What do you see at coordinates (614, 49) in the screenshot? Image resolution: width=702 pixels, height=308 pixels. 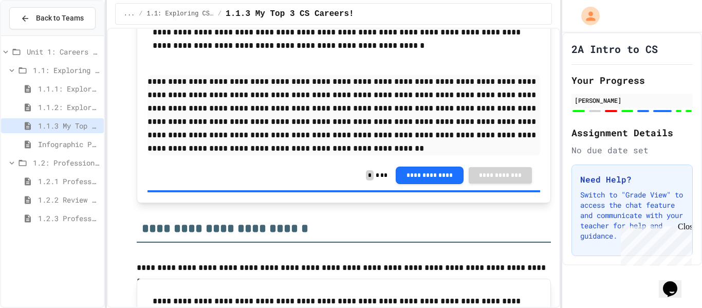 I see `h1: 2A Intro to CS` at bounding box center [614, 49].